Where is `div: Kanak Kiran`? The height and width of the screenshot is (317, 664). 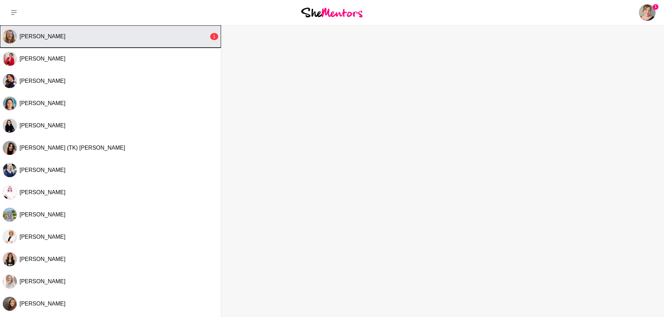
div: Kanak Kiran is located at coordinates (10, 126).